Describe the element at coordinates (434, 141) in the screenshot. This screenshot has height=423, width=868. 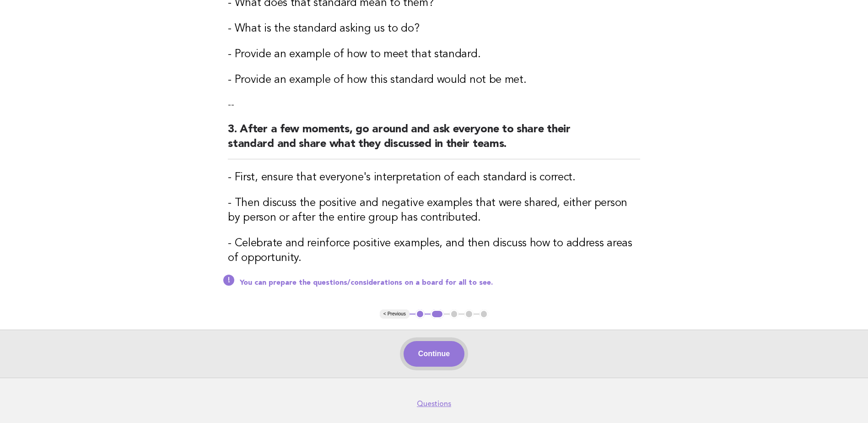
I see `h2: 3. After a few moments, go around and ask everyone to share their standard and share what they di...` at that location.